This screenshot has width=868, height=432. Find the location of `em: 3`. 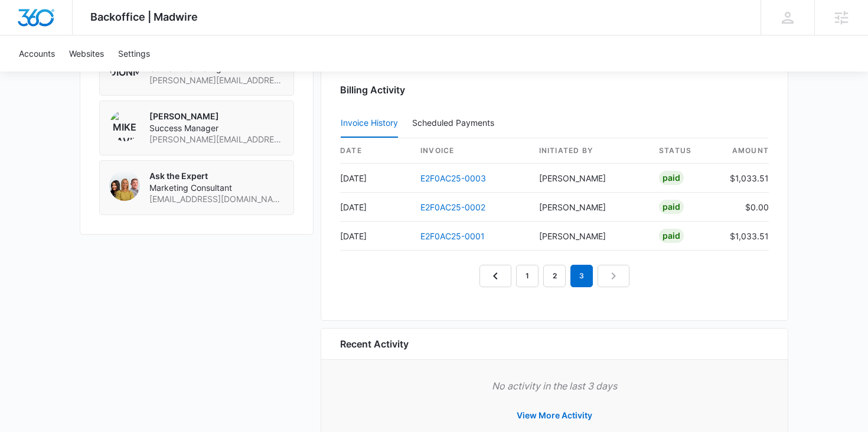

em: 3 is located at coordinates (581, 276).